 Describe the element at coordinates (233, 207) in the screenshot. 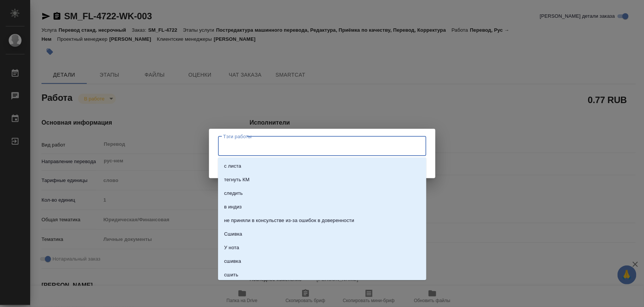

I see `p: в индиз` at that location.